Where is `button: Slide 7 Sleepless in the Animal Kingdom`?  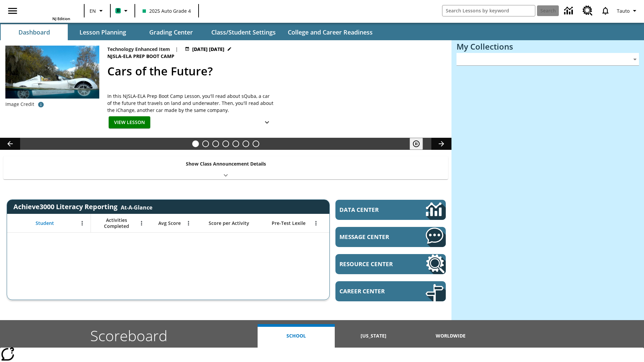 button: Slide 7 Sleepless in the Animal Kingdom is located at coordinates (256, 144).